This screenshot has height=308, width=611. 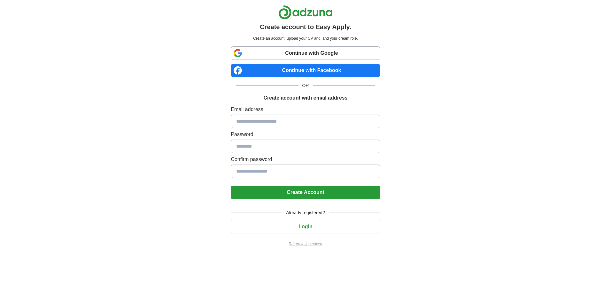 I want to click on span: Already registered?, so click(x=305, y=212).